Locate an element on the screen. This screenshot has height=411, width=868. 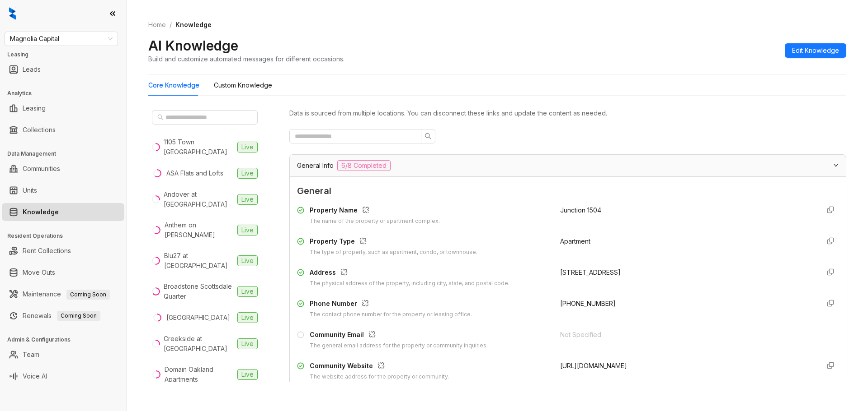
a: Voice AI is located at coordinates (35, 377).